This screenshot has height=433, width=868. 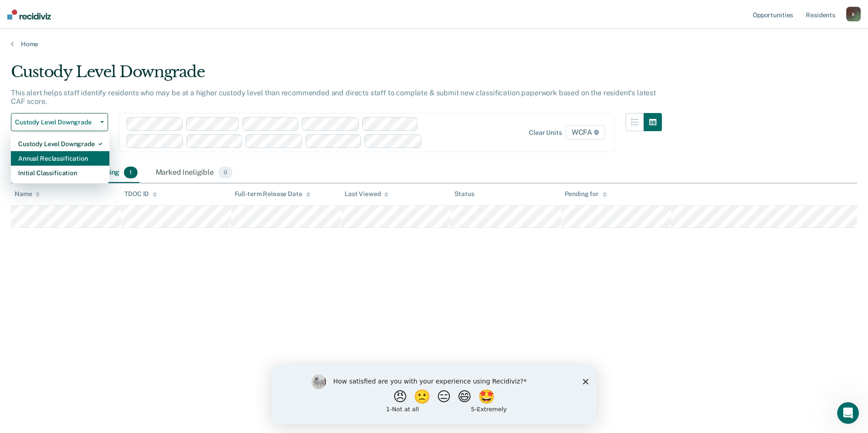 I want to click on div: Last Viewed, so click(x=366, y=194).